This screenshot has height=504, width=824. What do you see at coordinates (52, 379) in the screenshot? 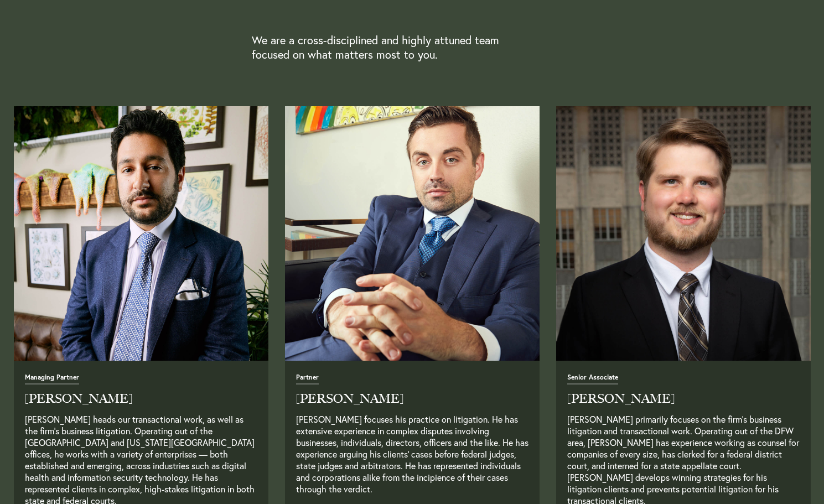
I see `span: Managing Partner` at bounding box center [52, 379].